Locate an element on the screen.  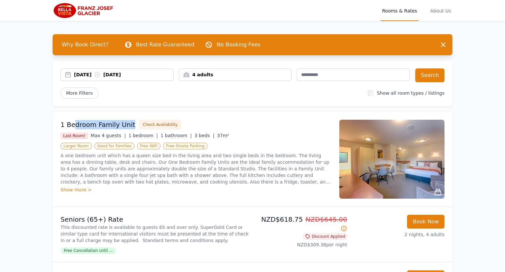
span: 1 bedroom | is located at coordinates (143, 135).